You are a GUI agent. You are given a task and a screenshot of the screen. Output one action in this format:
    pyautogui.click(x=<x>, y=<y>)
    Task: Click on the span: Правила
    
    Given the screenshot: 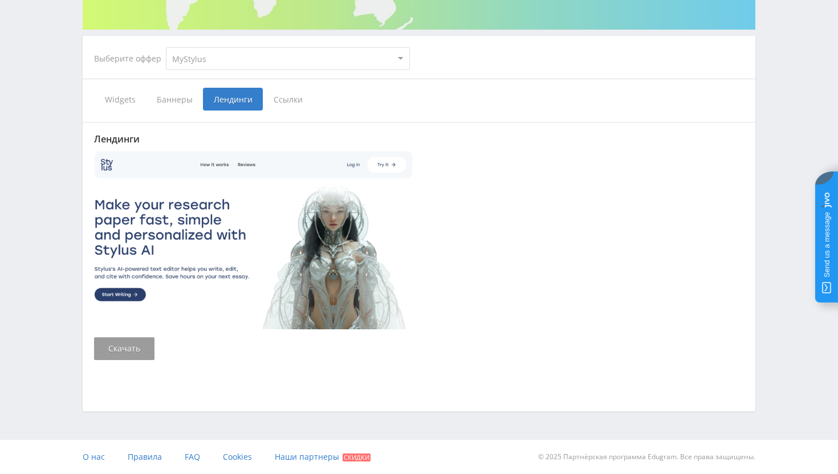 What is the action you would take?
    pyautogui.click(x=145, y=457)
    